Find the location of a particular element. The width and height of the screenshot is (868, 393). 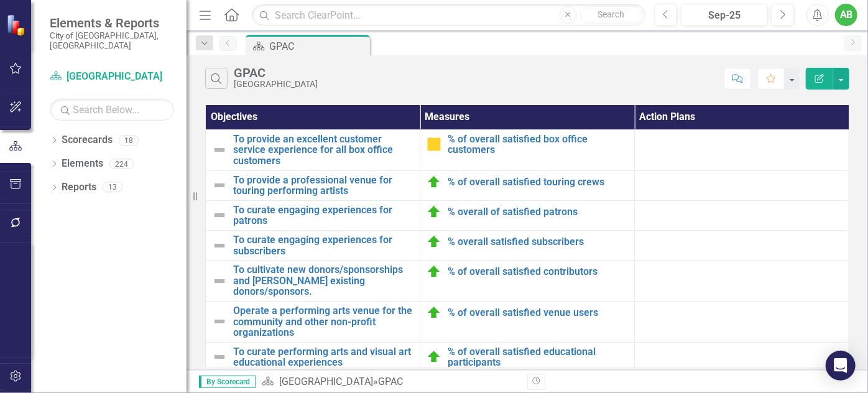

input: Search Below... is located at coordinates (112, 109).